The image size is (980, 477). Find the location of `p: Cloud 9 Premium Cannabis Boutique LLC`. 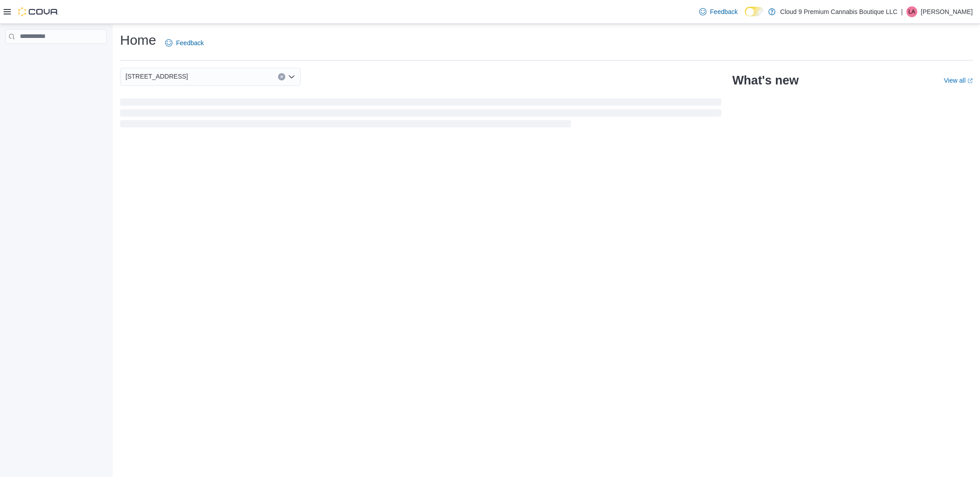

p: Cloud 9 Premium Cannabis Boutique LLC is located at coordinates (839, 12).